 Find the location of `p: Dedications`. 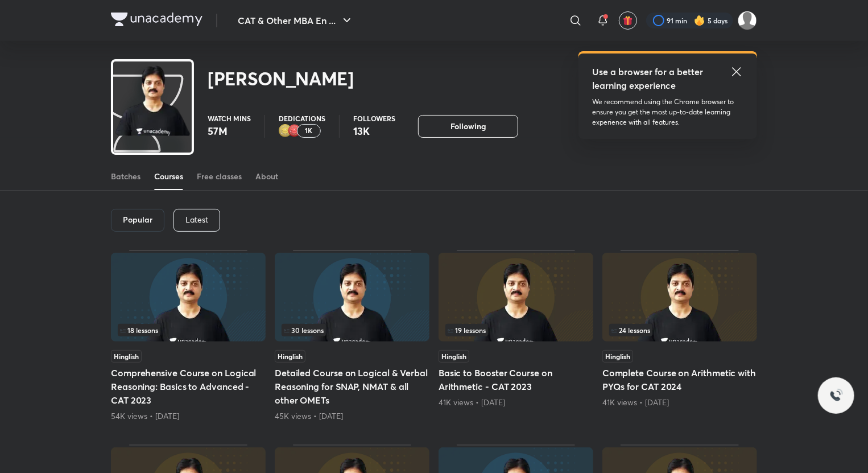

p: Dedications is located at coordinates (302, 118).